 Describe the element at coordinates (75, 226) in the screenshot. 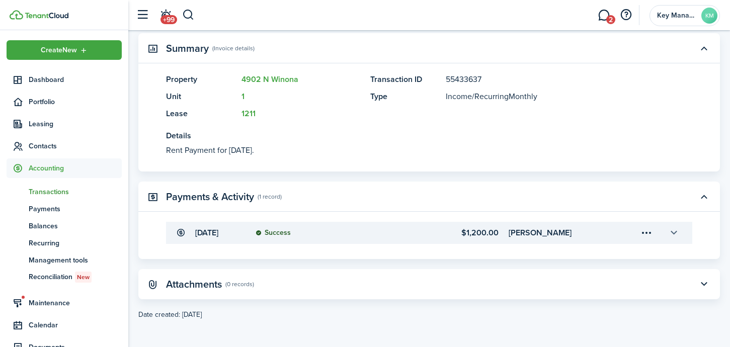

I see `span: Balances` at that location.